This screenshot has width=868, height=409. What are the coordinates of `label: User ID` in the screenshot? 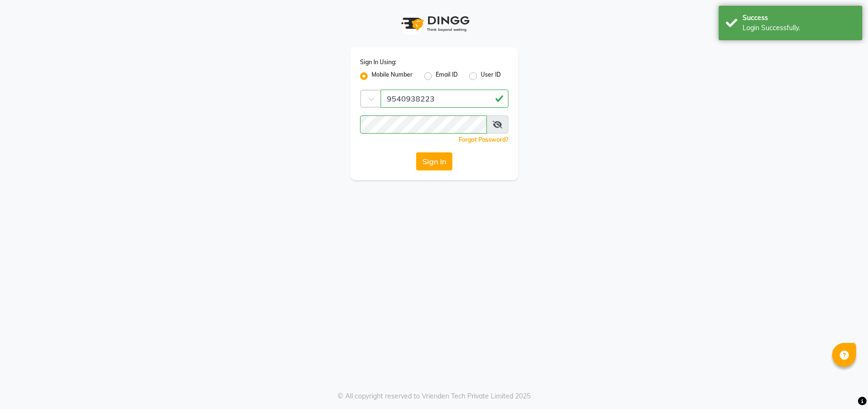 It's located at (490, 76).